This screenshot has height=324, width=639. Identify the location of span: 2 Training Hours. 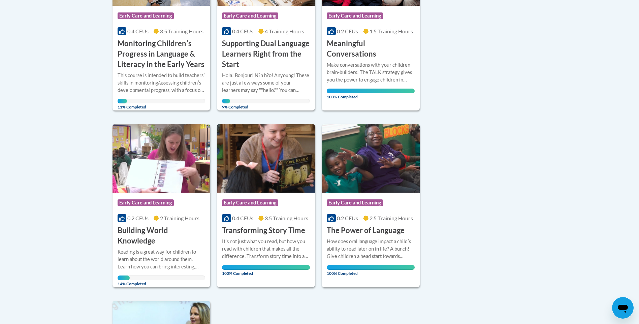
(180, 218).